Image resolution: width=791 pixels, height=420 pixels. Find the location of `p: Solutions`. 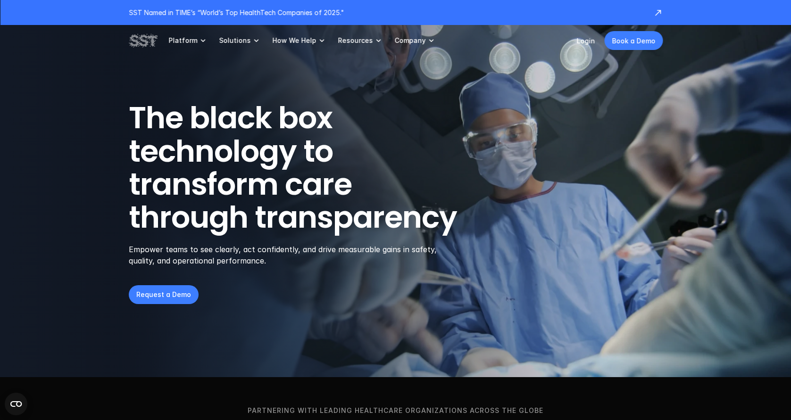

p: Solutions is located at coordinates (235, 41).